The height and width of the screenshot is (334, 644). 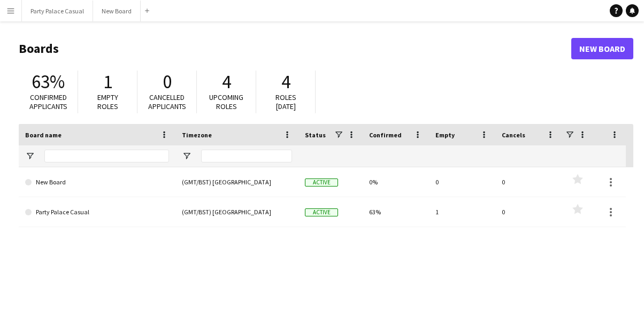 What do you see at coordinates (106, 156) in the screenshot?
I see `input: Board name Filter Input` at bounding box center [106, 156].